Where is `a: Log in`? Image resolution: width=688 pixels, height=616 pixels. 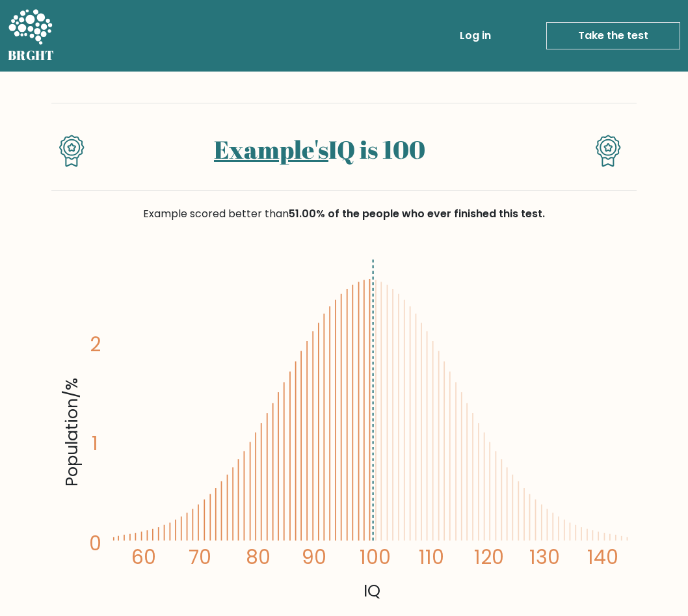
a: Log in is located at coordinates (476, 36).